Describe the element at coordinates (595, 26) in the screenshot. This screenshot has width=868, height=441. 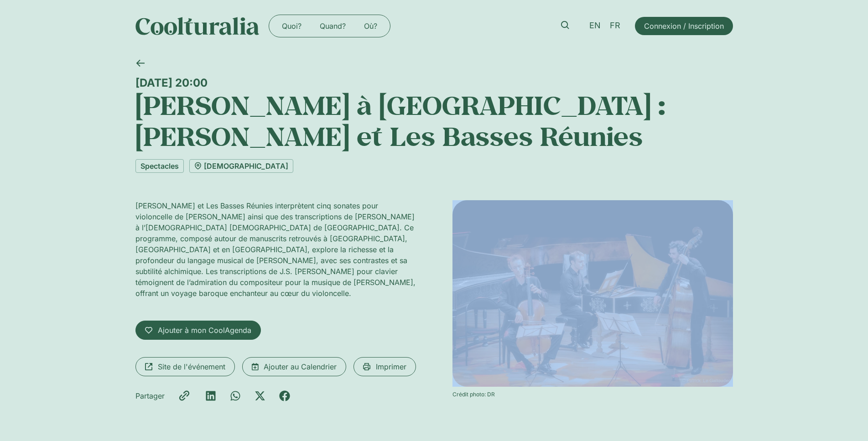
I see `a: EN` at that location.